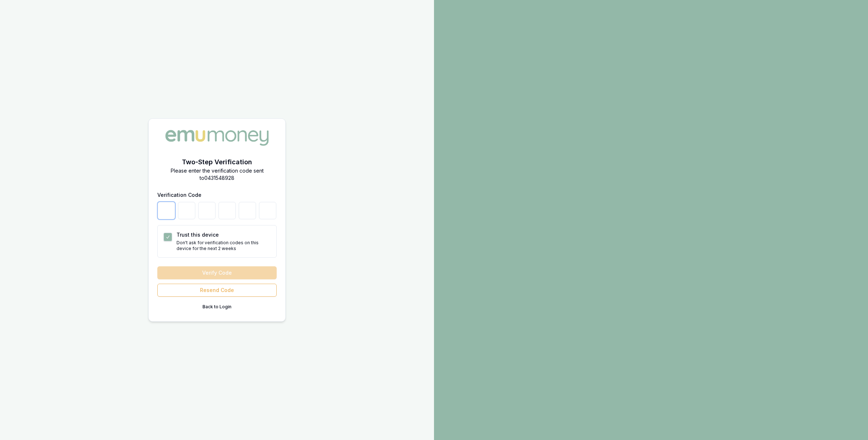 This screenshot has height=440, width=868. What do you see at coordinates (223, 245) in the screenshot?
I see `p: Don't ask for verification codes on this device for the next 2 weeks` at bounding box center [223, 245].